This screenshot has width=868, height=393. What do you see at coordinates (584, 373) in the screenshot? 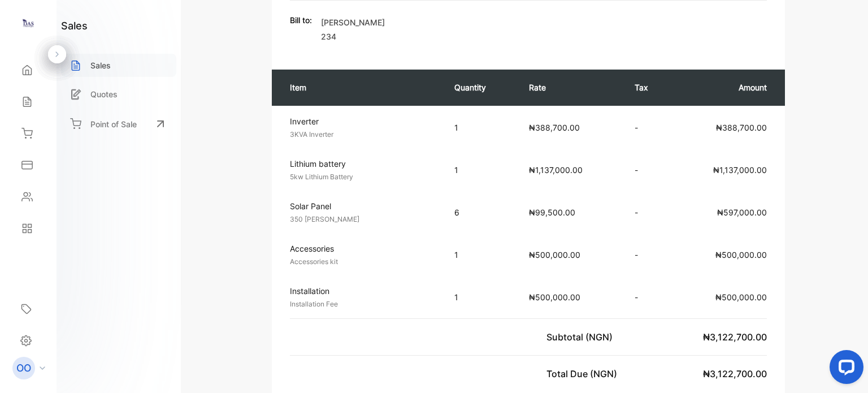
I see `p: Total Due (NGN)` at bounding box center [584, 373].